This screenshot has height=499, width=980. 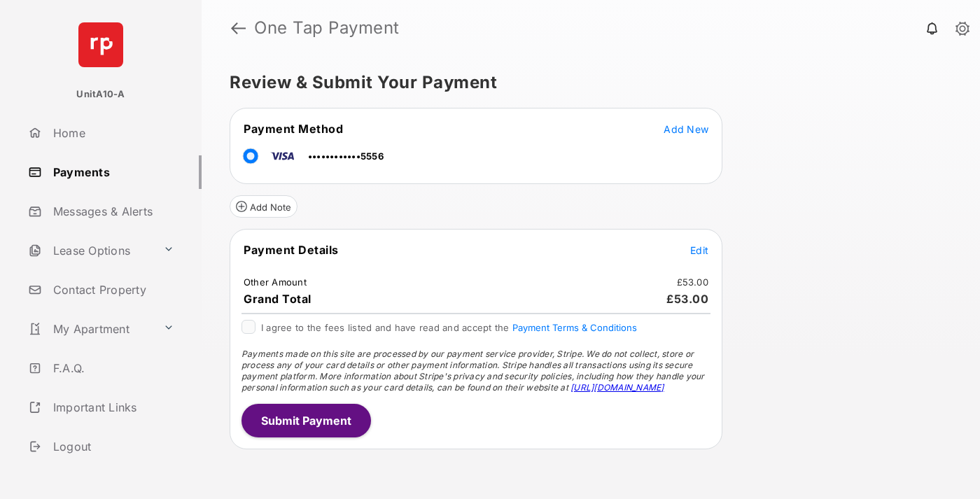 I want to click on a: F.A.Q., so click(x=112, y=368).